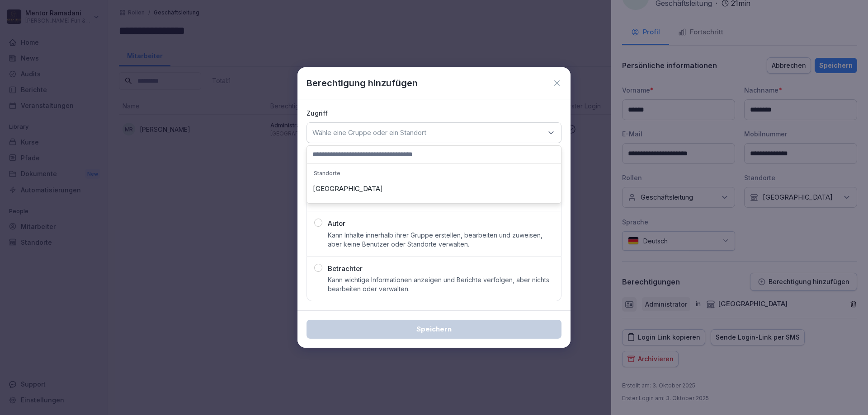 The height and width of the screenshot is (415, 868). What do you see at coordinates (362, 83) in the screenshot?
I see `p: Berechtigung hinzufügen` at bounding box center [362, 83].